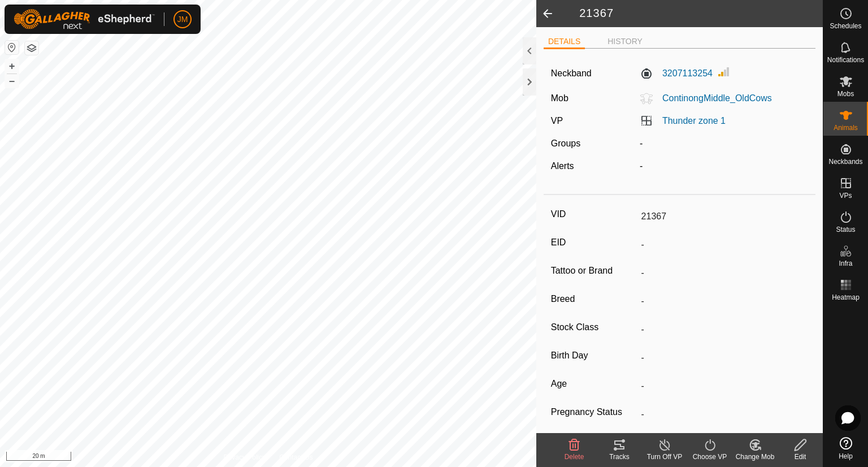 The height and width of the screenshot is (467, 868). What do you see at coordinates (800, 457) in the screenshot?
I see `div: Edit` at bounding box center [800, 457].